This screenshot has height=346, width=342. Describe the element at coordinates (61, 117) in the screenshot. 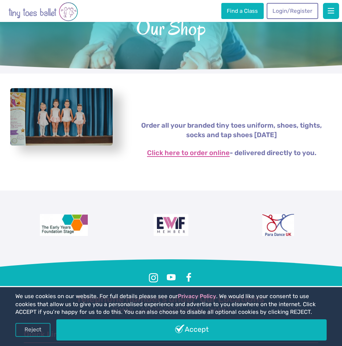

I see `a: View full-size image` at that location.